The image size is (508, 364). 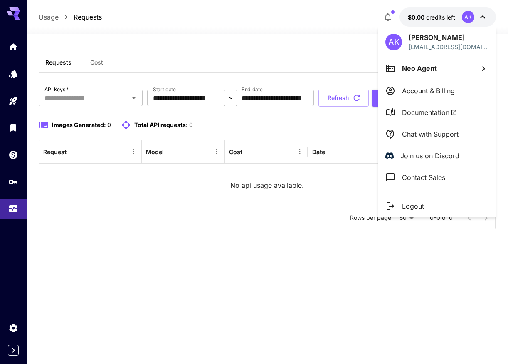 What do you see at coordinates (449, 47) in the screenshot?
I see `div: ahmed9999qe@gmail.com` at bounding box center [449, 47].